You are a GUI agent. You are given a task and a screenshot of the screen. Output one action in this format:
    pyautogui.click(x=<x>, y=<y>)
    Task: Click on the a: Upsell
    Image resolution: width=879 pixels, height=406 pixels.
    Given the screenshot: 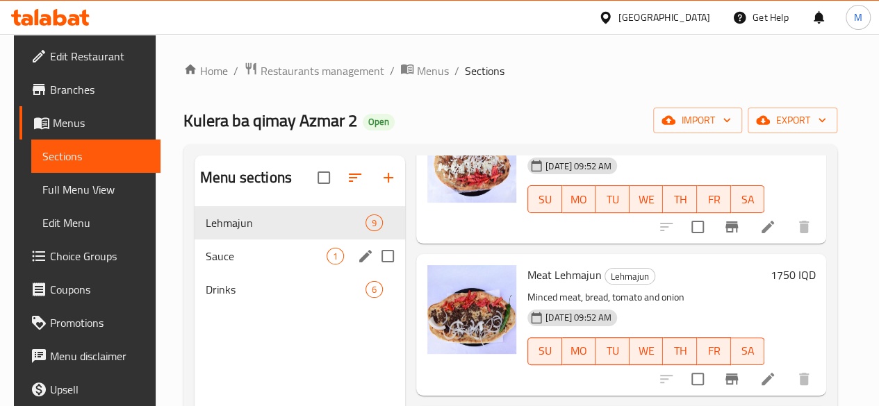 What is the action you would take?
    pyautogui.click(x=90, y=390)
    